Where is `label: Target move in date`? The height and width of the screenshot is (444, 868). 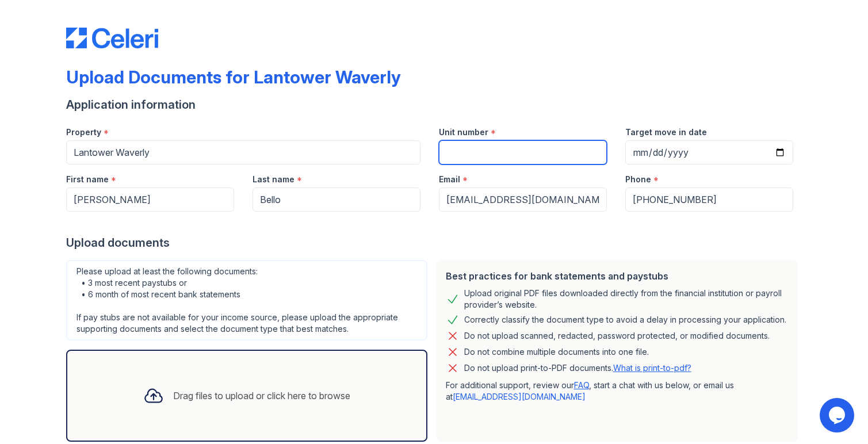
label: Target move in date is located at coordinates (666, 132).